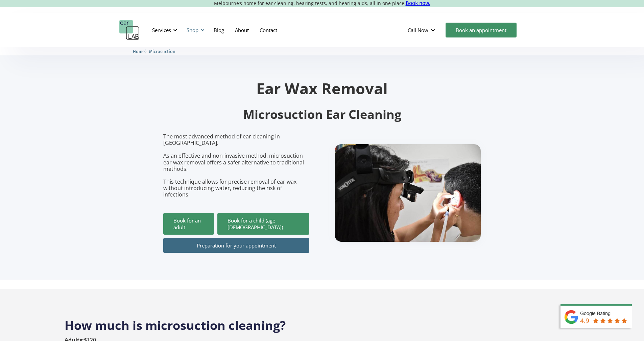 The height and width of the screenshot is (341, 644). I want to click on a: Blog, so click(219, 30).